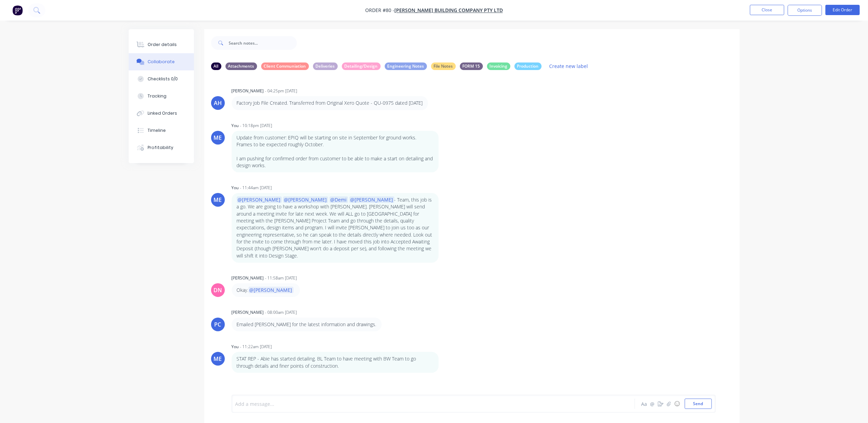  I want to click on div: Detailing/Design, so click(361, 67).